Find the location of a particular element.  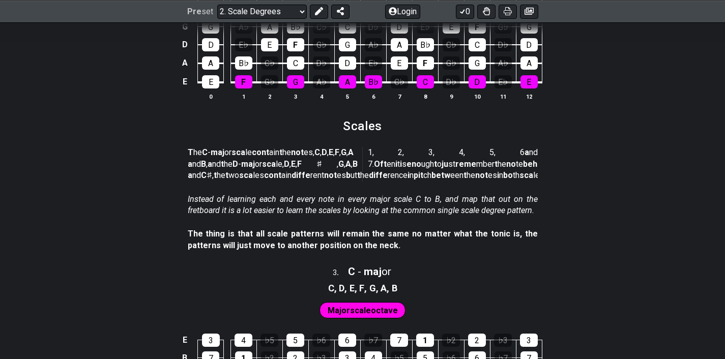

br-bold: no is located at coordinates (510, 164).